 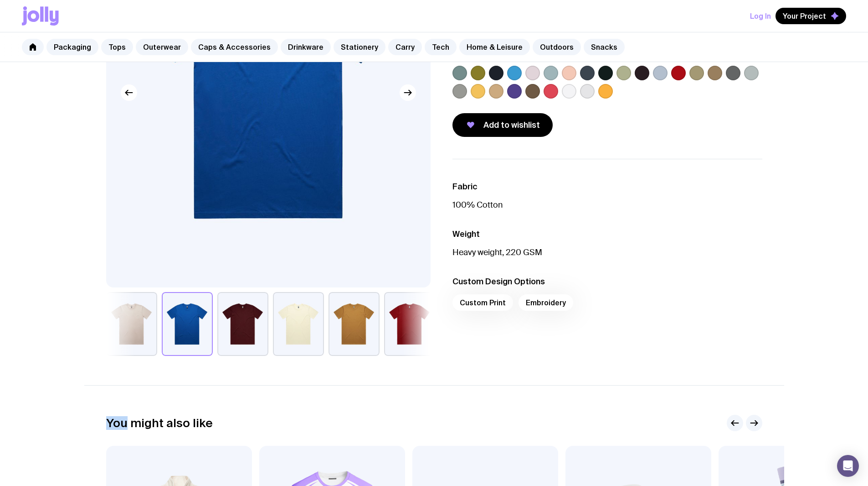 What do you see at coordinates (607, 186) in the screenshot?
I see `h3: Fabric` at bounding box center [607, 186].